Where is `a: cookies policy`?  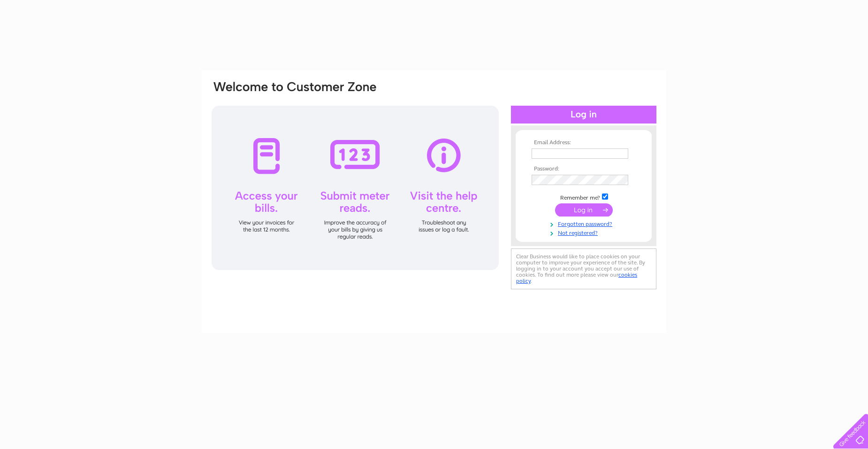
a: cookies policy is located at coordinates (577, 277).